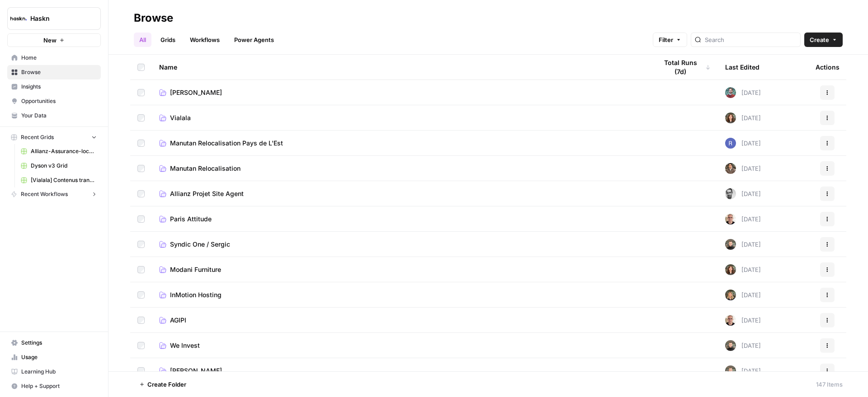  What do you see at coordinates (205, 40) in the screenshot?
I see `a: Workflows` at bounding box center [205, 40].